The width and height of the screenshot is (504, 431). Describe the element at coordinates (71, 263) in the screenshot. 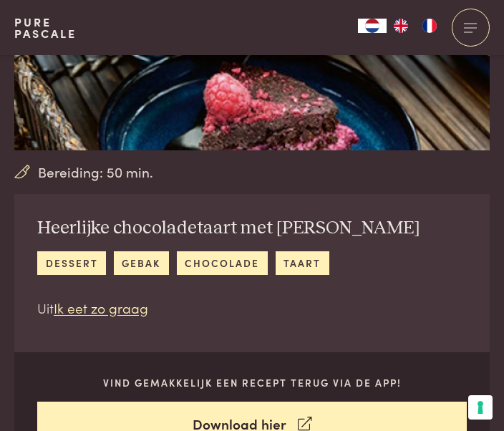

I see `a: dessert` at that location.